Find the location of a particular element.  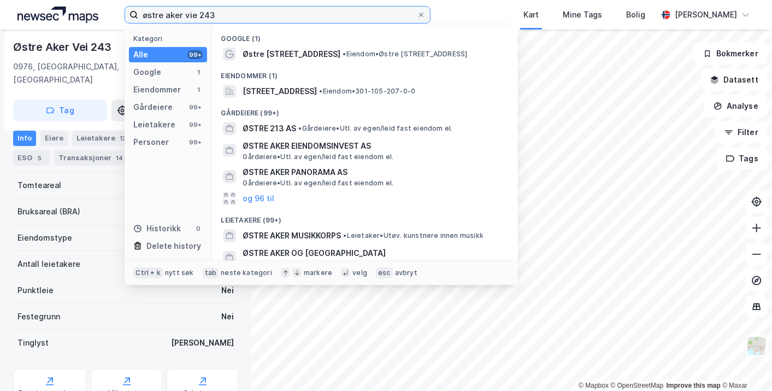

div: Personer is located at coordinates (151, 142).